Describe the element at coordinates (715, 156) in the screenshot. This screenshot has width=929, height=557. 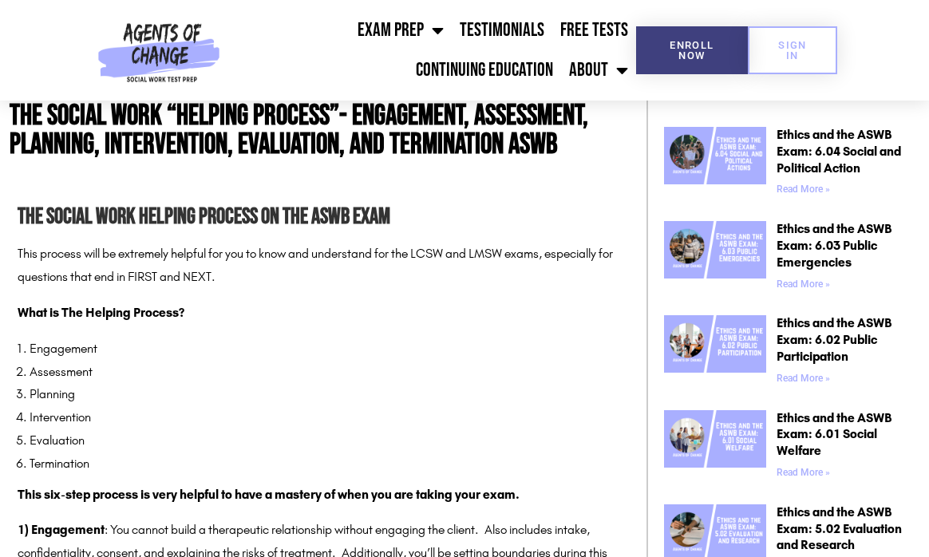
I see `img: Ethics and the ASWB Exam 6.04 Social and Political Actions (1)` at that location.